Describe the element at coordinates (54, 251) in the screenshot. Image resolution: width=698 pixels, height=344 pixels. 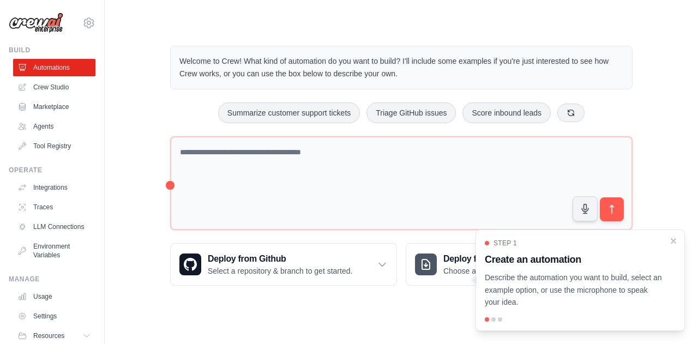
I see `a: Environment Variables` at that location.